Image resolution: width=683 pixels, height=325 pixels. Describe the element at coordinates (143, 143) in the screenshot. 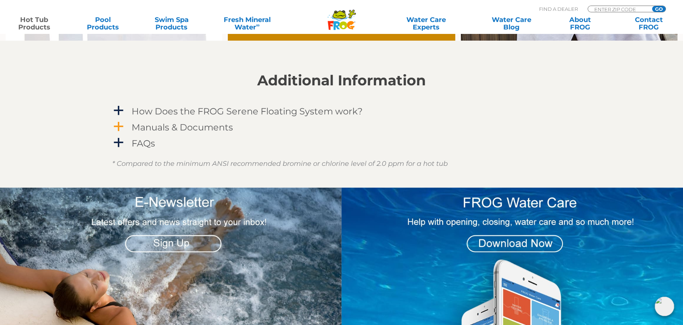

I see `h4: FAQs` at that location.